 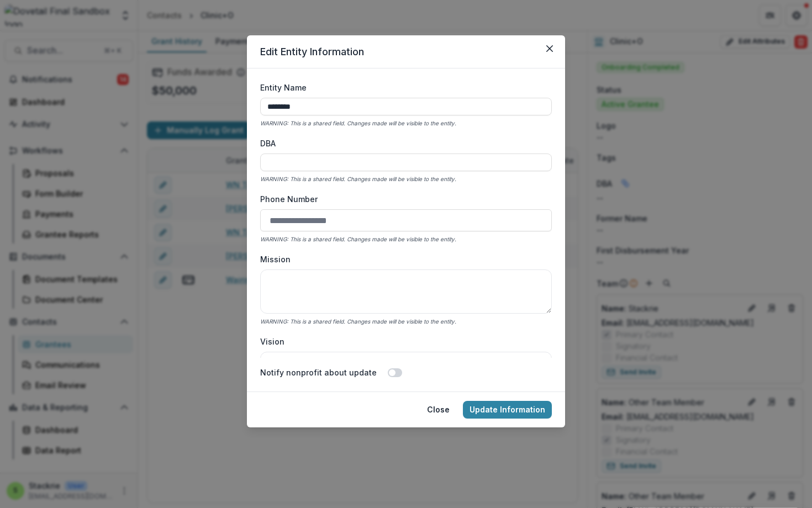 I want to click on label: Phone Number, so click(x=403, y=199).